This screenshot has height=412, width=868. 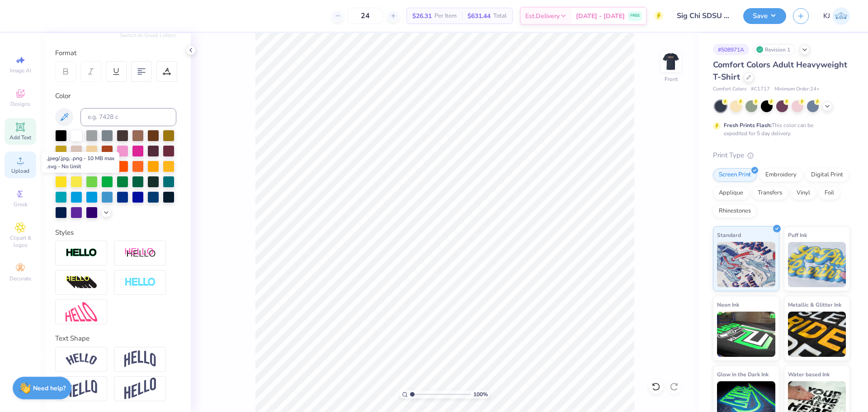 I want to click on div: .svg - No limit, so click(x=81, y=166).